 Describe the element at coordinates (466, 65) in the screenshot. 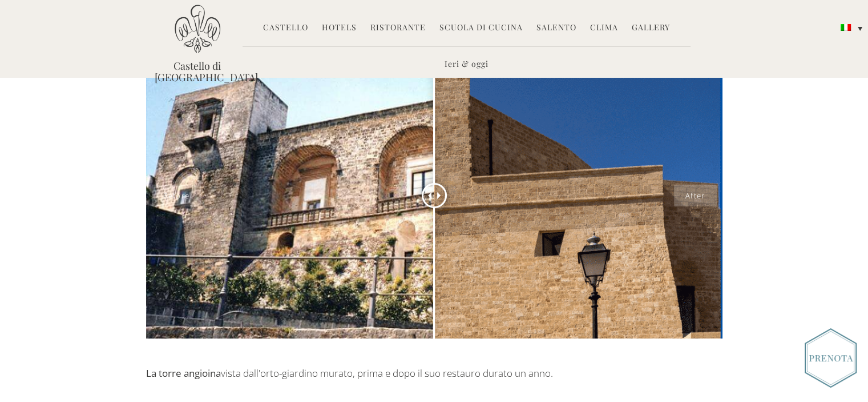

I see `a: Ieri & oggi` at that location.